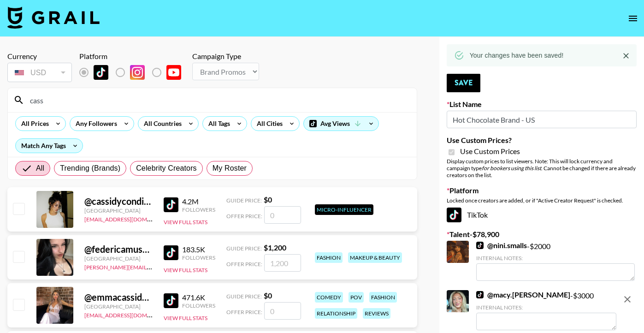 This screenshot has height=333, width=644. What do you see at coordinates (134, 56) in the screenshot?
I see `div: Platform` at bounding box center [134, 56].